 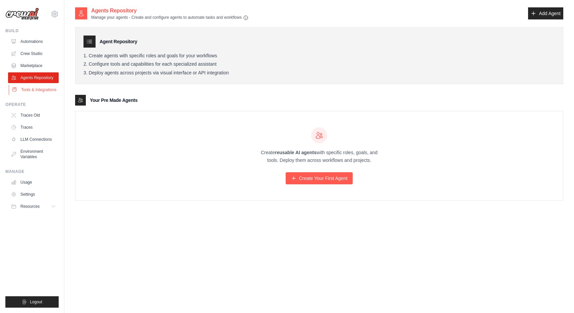 I want to click on span: Resources, so click(x=30, y=207).